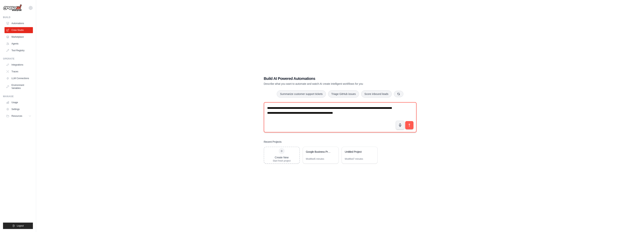 This screenshot has height=232, width=644. I want to click on a: Tool Registry, so click(19, 51).